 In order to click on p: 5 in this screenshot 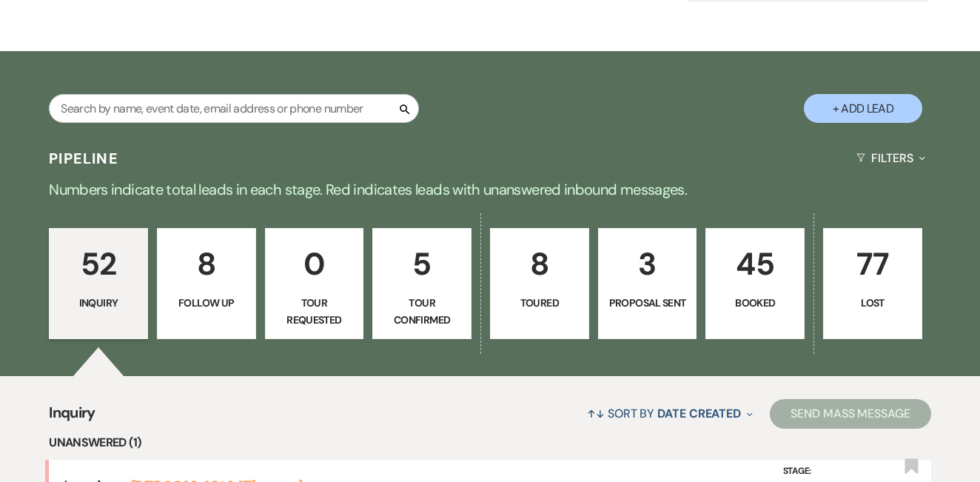, I will do `click(422, 264)`.